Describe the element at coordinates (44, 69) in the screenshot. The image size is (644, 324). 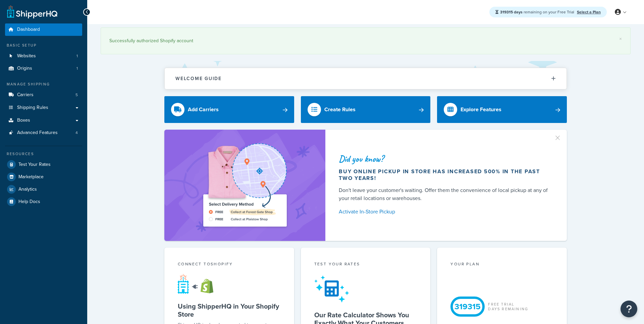
I see `li: Origins` at that location.